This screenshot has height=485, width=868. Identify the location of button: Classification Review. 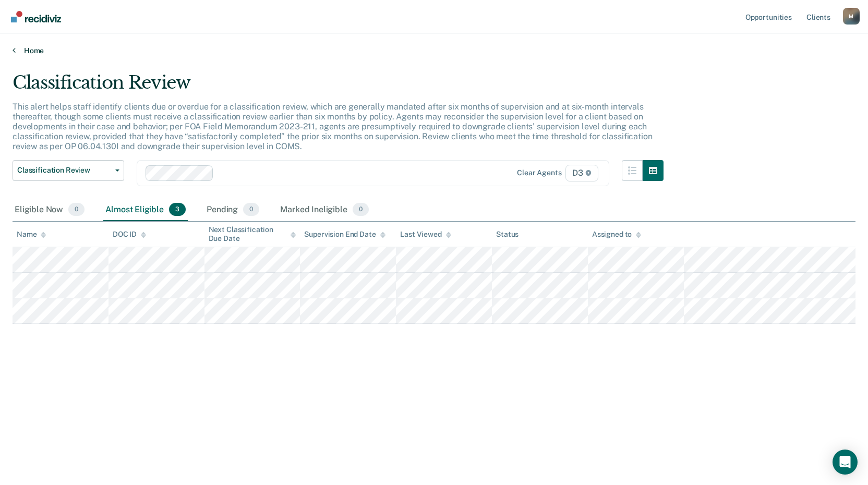
(69, 170).